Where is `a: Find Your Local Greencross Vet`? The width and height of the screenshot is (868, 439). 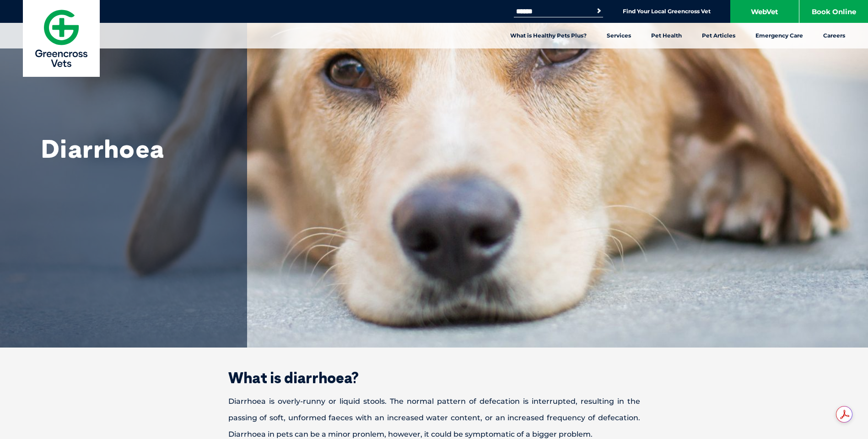
a: Find Your Local Greencross Vet is located at coordinates (666, 12).